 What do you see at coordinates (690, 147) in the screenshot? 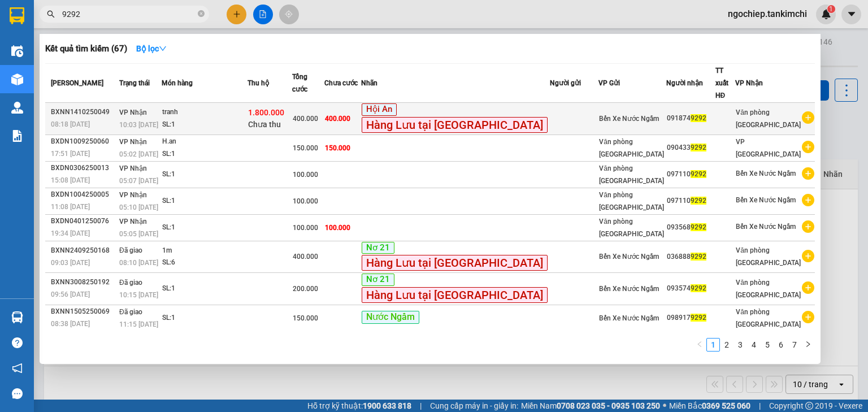
I see `div: 090433` at bounding box center [690, 147].